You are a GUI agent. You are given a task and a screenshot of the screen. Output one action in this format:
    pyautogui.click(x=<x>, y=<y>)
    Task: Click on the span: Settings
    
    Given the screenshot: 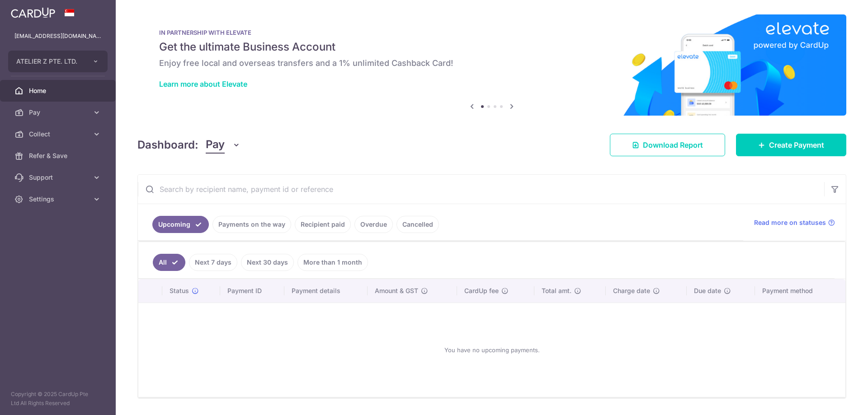 What is the action you would take?
    pyautogui.click(x=59, y=199)
    